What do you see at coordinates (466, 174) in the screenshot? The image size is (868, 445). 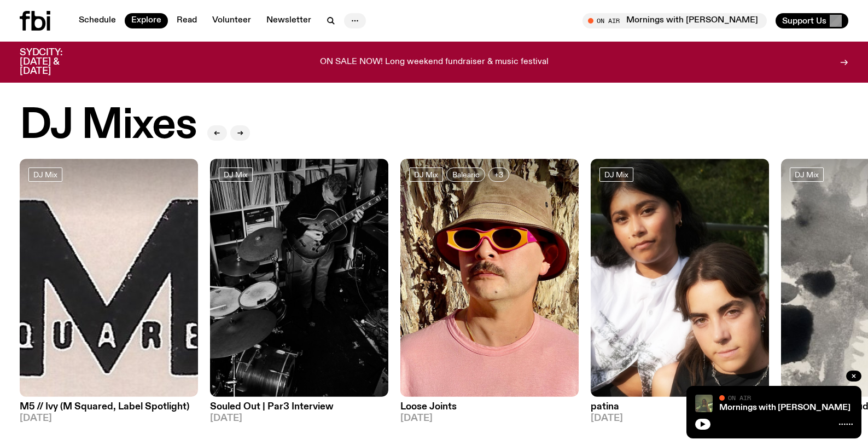 I see `span: Balearic` at bounding box center [466, 174].